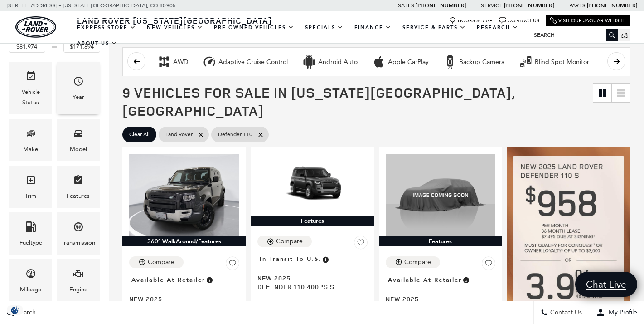 The height and width of the screenshot is (324, 644). I want to click on a: Service & Parts, so click(434, 27).